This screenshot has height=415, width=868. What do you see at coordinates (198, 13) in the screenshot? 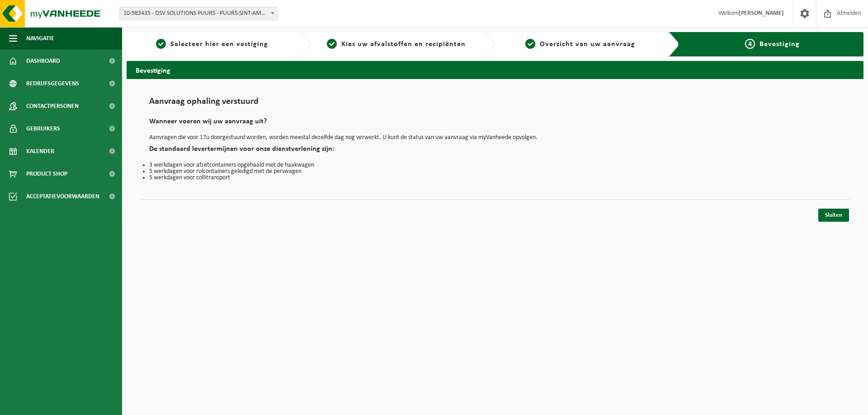
I see `span: 10-983435 - DSV SOLUTIONS PUURS - PUURS-SINT-AMANDS` at bounding box center [198, 13].